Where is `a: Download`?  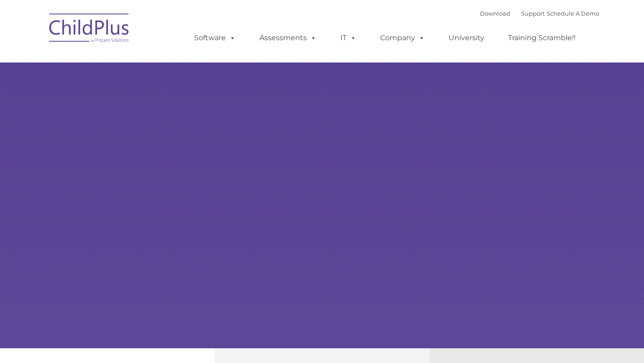
a: Download is located at coordinates (495, 14).